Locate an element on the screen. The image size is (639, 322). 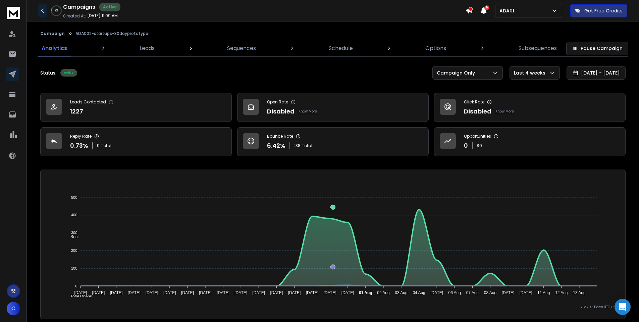
p: Schedule is located at coordinates (341, 48).